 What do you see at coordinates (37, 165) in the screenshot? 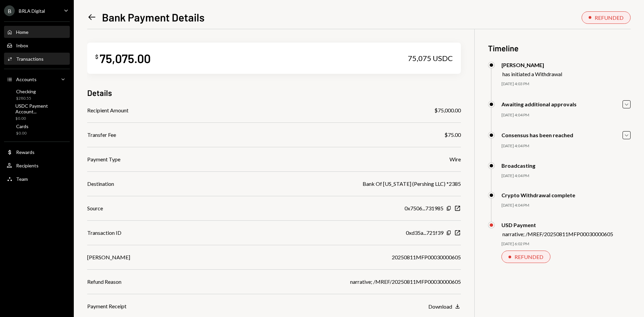
I see `a: Recipients` at bounding box center [37, 165].